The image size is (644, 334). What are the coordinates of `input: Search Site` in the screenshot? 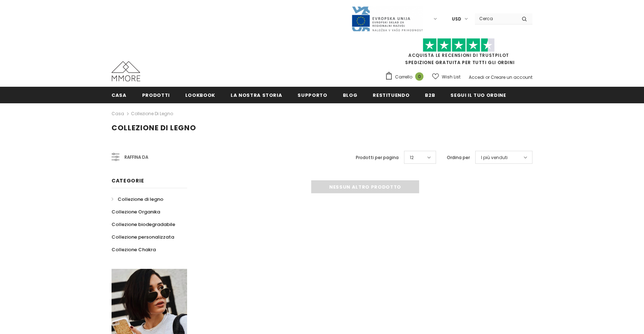 It's located at (495, 18).